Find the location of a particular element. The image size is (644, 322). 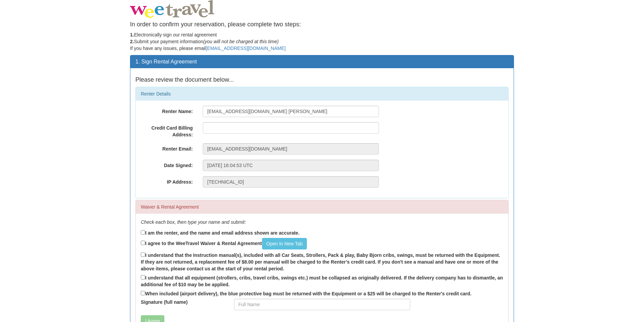

label: I understand that the Instruction manual(s), included with all Car Seats, Strollers, Pack & play,... is located at coordinates (322, 261).